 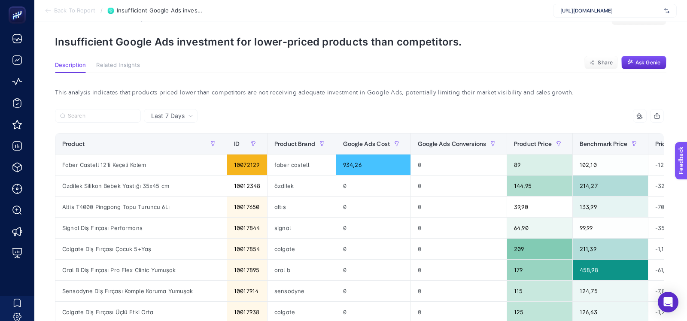 I want to click on button: Description, so click(x=70, y=67).